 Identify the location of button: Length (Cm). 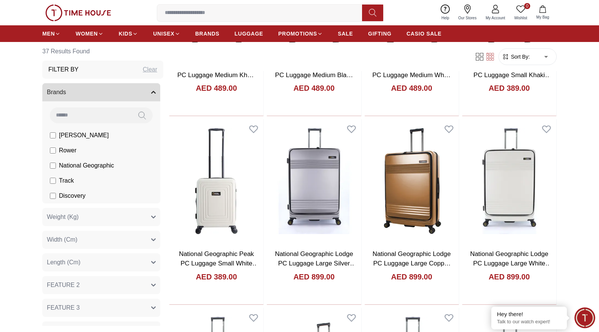
(101, 262).